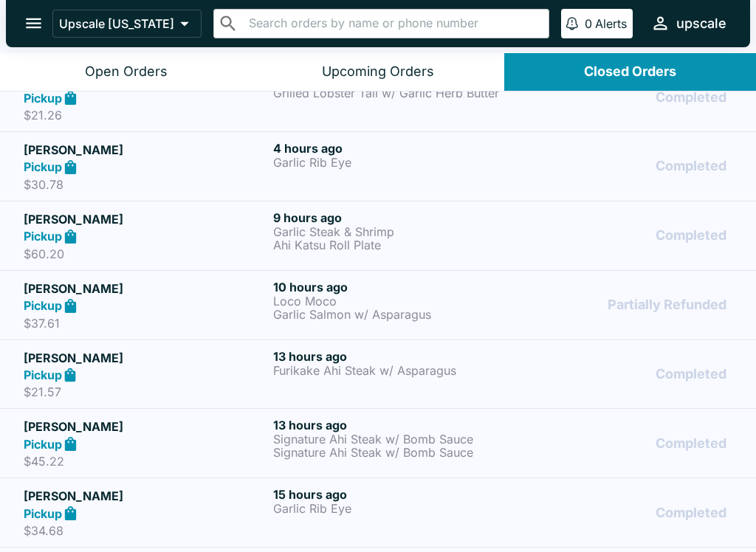  Describe the element at coordinates (395, 232) in the screenshot. I see `p: Garlic Steak & Shrimp` at that location.